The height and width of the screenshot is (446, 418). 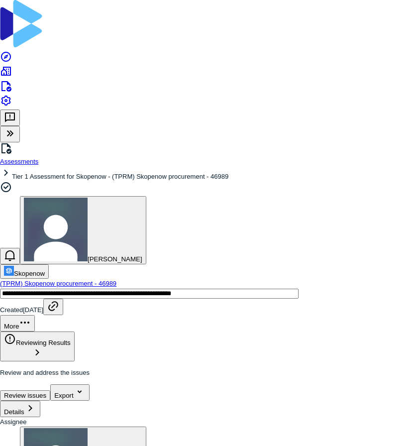 What do you see at coordinates (9, 271) in the screenshot?
I see `img: https://skopenow.com/` at bounding box center [9, 271].